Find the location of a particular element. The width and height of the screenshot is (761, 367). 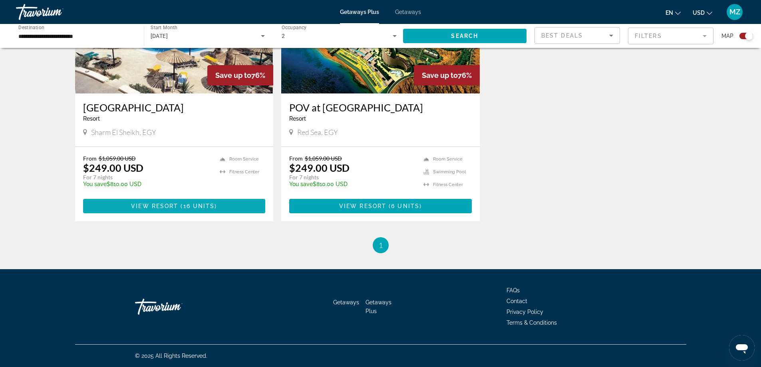

span: 1 is located at coordinates (381, 245).